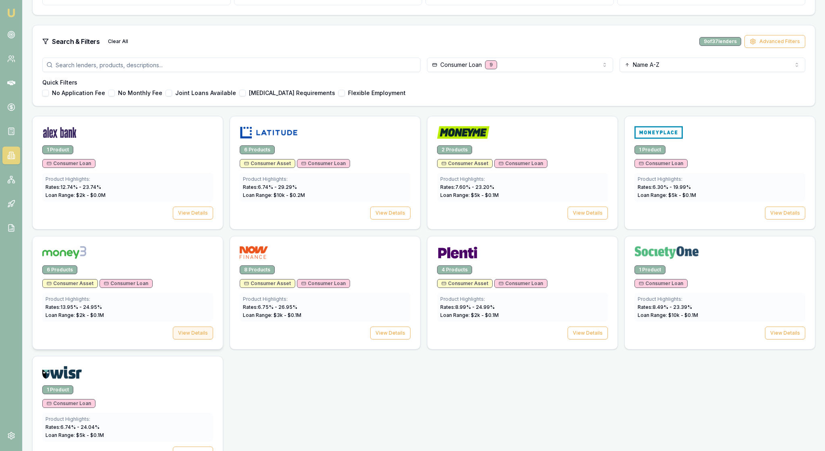 This screenshot has height=451, width=825. Describe the element at coordinates (257, 270) in the screenshot. I see `div: 8 Products` at that location.